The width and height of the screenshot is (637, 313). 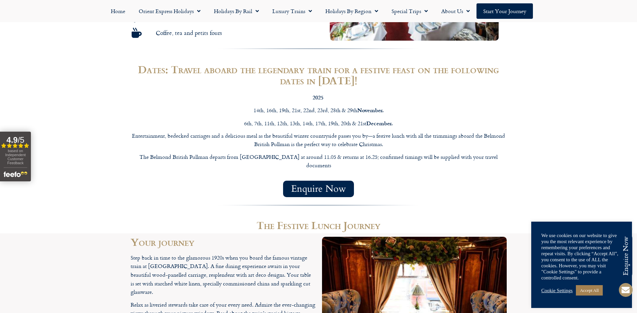 I want to click on a: Accept All, so click(x=589, y=290).